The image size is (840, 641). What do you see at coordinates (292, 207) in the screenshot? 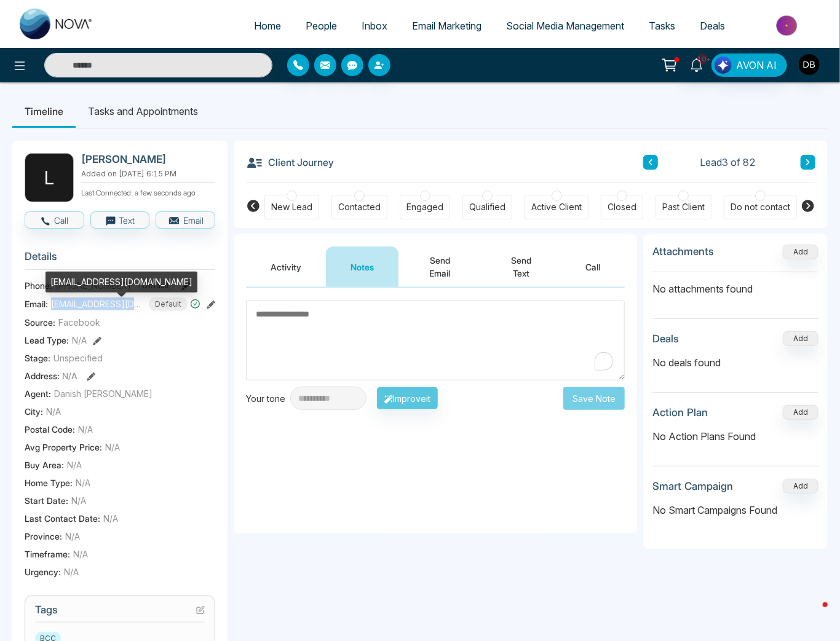
I see `div: New Lead` at bounding box center [292, 207].